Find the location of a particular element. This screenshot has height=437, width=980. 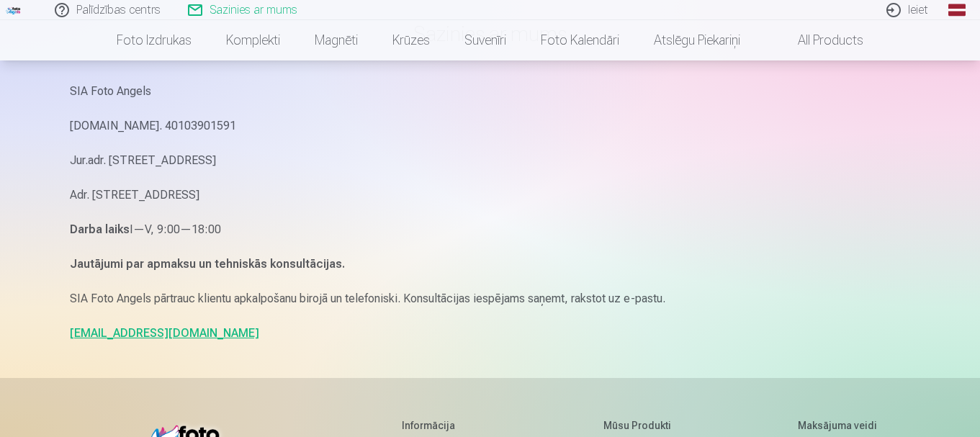

h5: Mūsu produkti is located at coordinates (641, 425).